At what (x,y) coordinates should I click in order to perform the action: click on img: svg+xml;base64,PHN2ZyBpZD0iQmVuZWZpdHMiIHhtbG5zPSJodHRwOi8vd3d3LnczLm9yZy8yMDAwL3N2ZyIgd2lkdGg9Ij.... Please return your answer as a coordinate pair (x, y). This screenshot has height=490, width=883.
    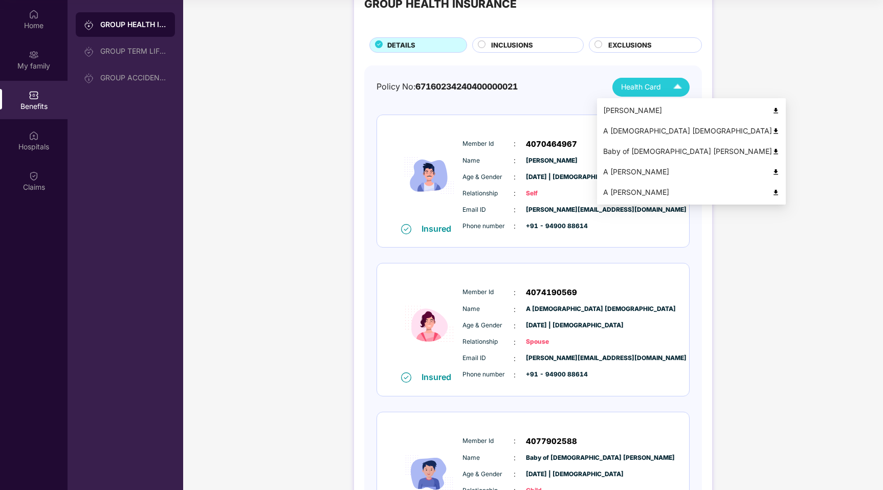
    Looking at the image, I should click on (34, 95).